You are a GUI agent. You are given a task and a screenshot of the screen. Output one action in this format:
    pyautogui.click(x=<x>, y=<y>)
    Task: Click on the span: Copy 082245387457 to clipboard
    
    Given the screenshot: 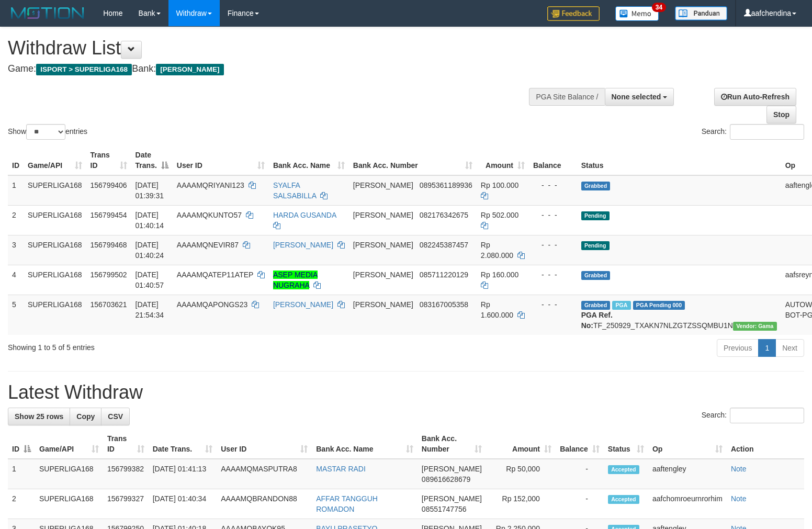 What is the action you would take?
    pyautogui.click(x=443, y=245)
    